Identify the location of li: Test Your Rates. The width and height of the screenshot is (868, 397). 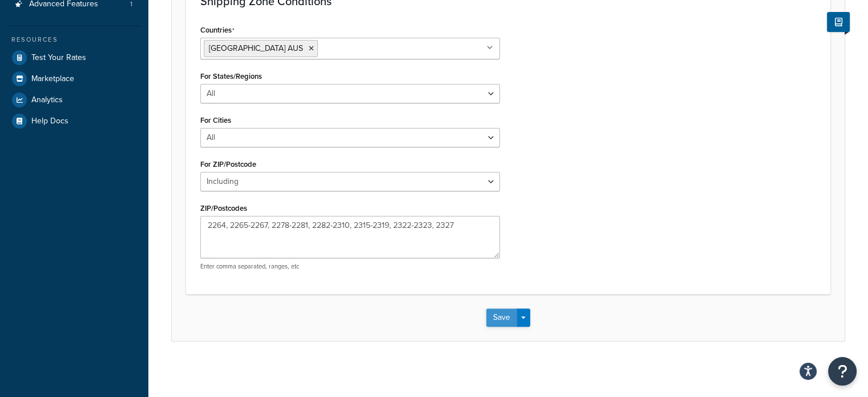
(74, 58).